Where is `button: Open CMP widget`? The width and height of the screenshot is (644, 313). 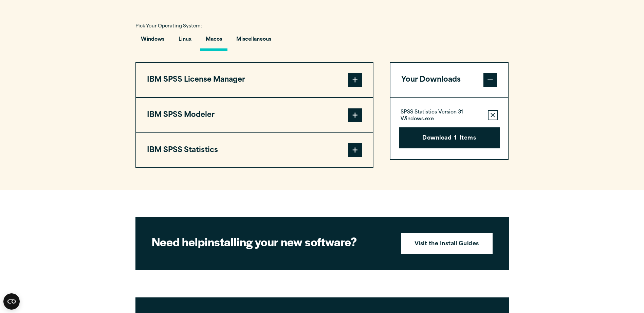
button: Open CMP widget is located at coordinates (11, 302).